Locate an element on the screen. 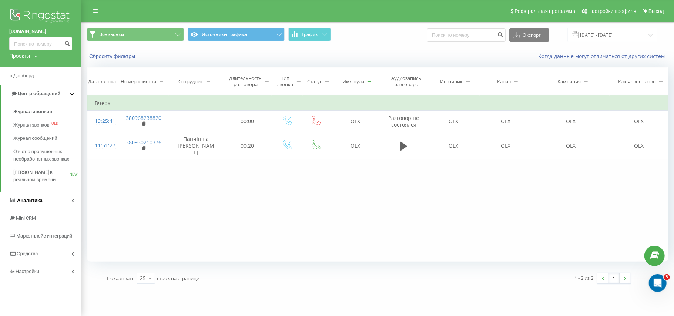  span: Дашборд is located at coordinates (24, 76).